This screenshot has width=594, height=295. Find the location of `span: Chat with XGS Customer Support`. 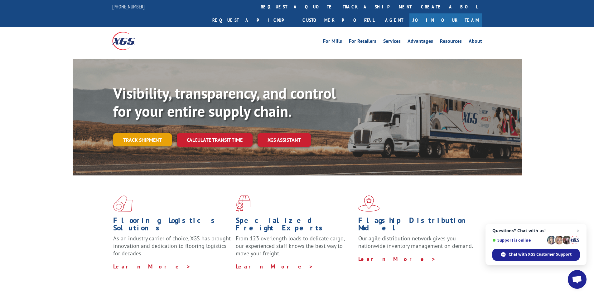

span: Chat with XGS Customer Support is located at coordinates (540, 254).